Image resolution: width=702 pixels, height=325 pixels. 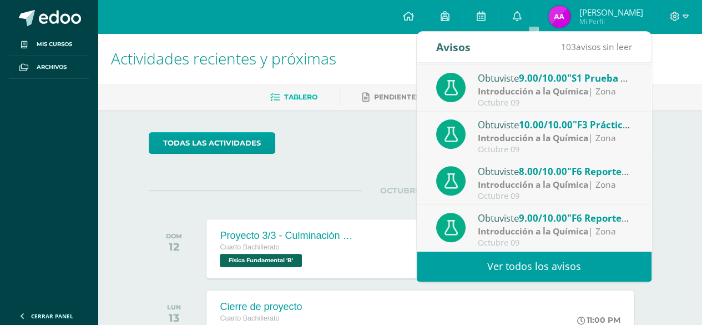 What do you see at coordinates (597, 47) in the screenshot?
I see `span: avisos sin leer` at bounding box center [597, 47].